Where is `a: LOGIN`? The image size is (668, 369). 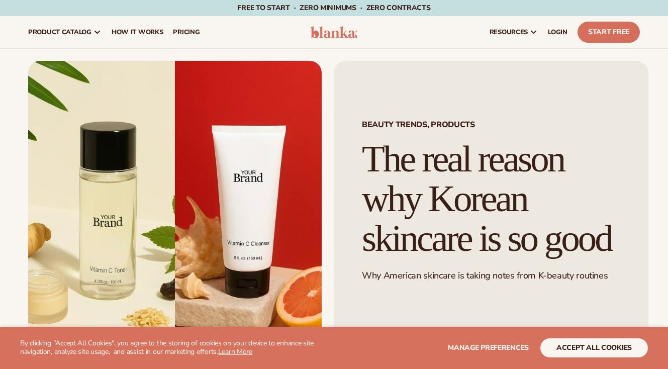
a: LOGIN is located at coordinates (558, 32).